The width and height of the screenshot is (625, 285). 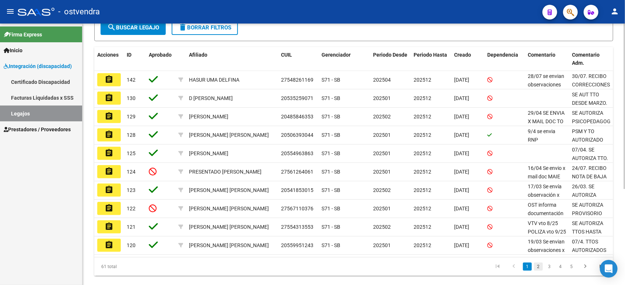 What do you see at coordinates (503, 55) in the screenshot?
I see `span: Dependencia` at bounding box center [503, 55].